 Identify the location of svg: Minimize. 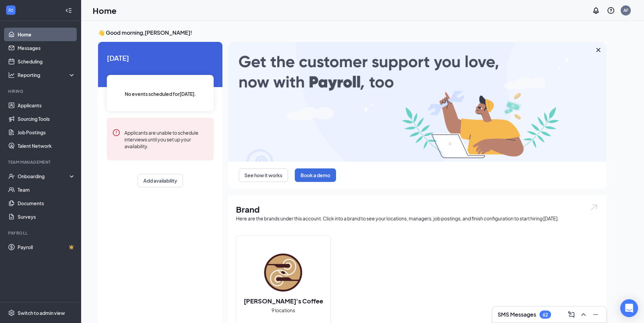
(596, 315).